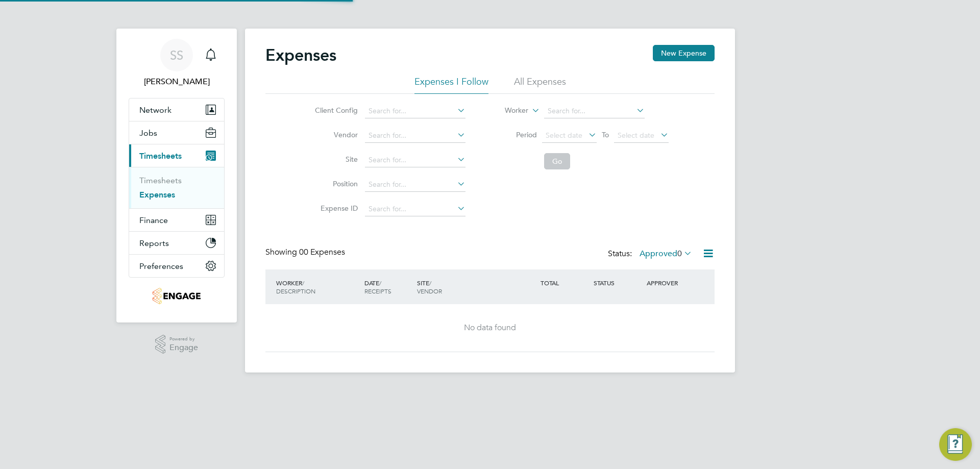 This screenshot has width=980, height=469. What do you see at coordinates (956, 445) in the screenshot?
I see `button: Engage Resource Center` at bounding box center [956, 445].